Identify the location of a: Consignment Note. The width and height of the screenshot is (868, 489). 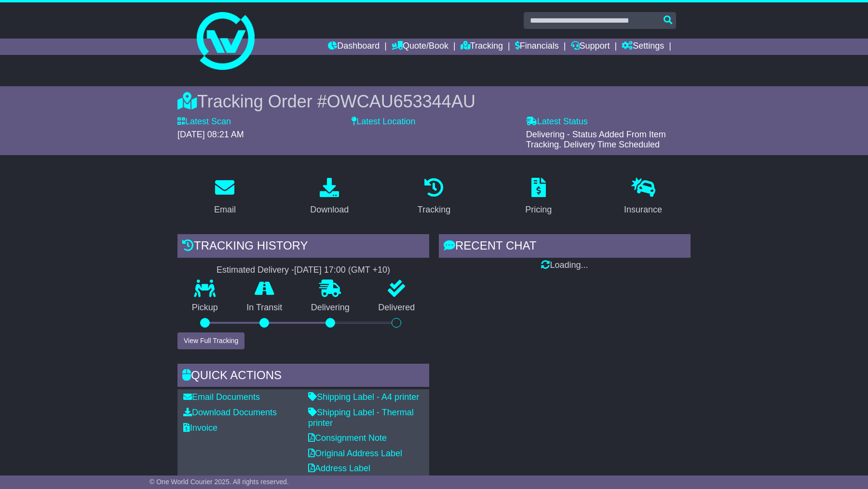
(347, 438).